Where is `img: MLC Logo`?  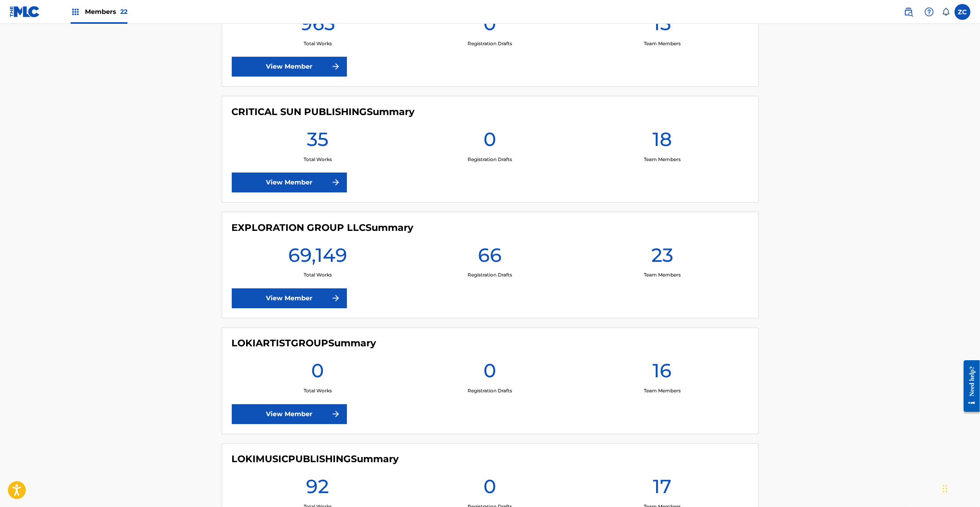
img: MLC Logo is located at coordinates (25, 12).